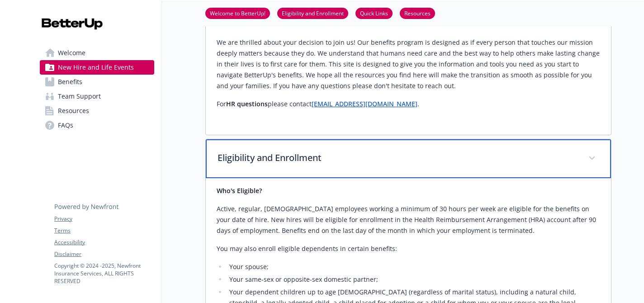 This screenshot has height=303, width=644. I want to click on a: Benefits, so click(97, 82).